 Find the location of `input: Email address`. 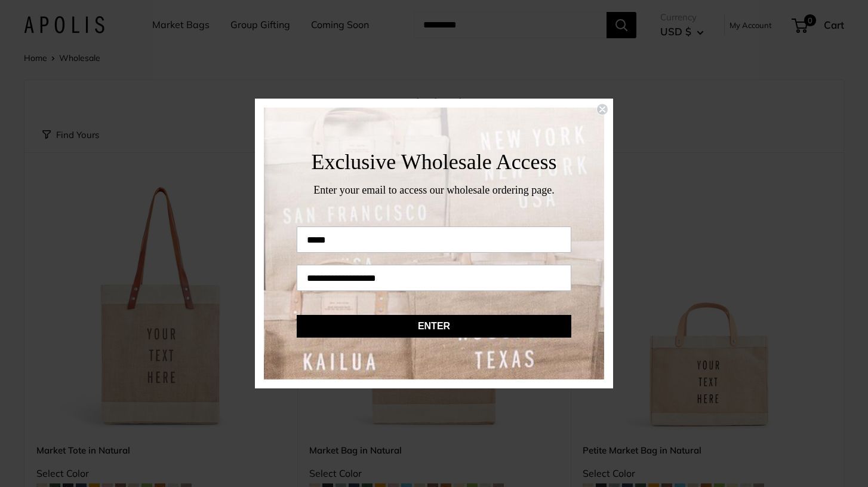

input: Email address is located at coordinates (434, 278).